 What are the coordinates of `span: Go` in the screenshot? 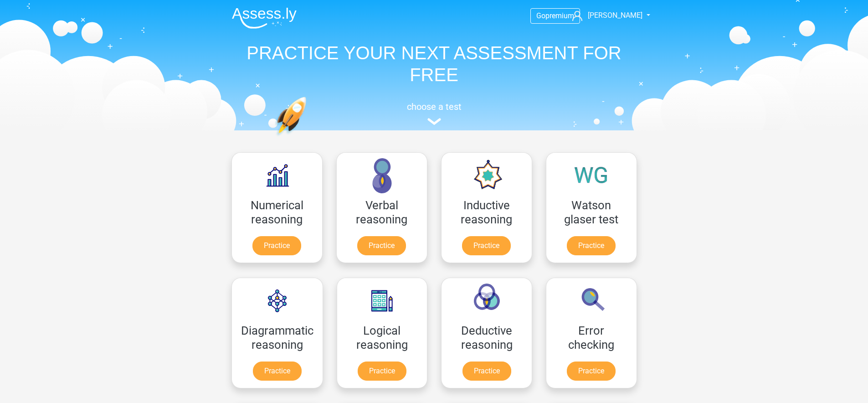 It's located at (541, 16).